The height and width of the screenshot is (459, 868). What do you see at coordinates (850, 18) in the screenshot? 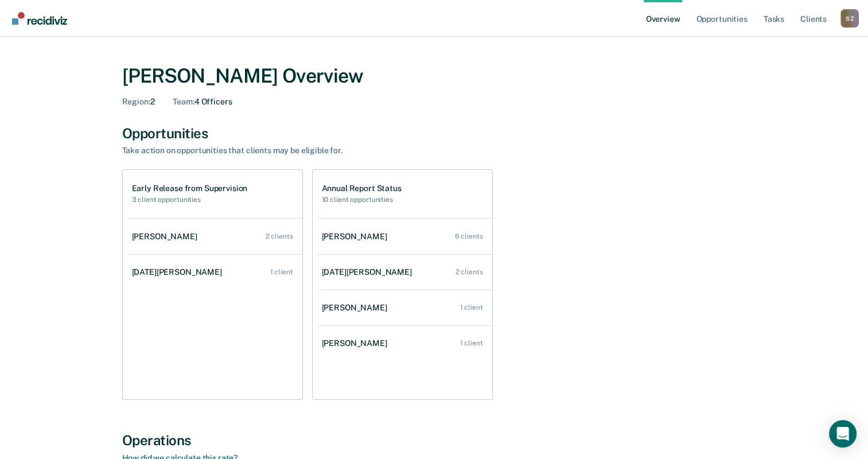
I see `button: Profile dropdown button` at bounding box center [850, 18].